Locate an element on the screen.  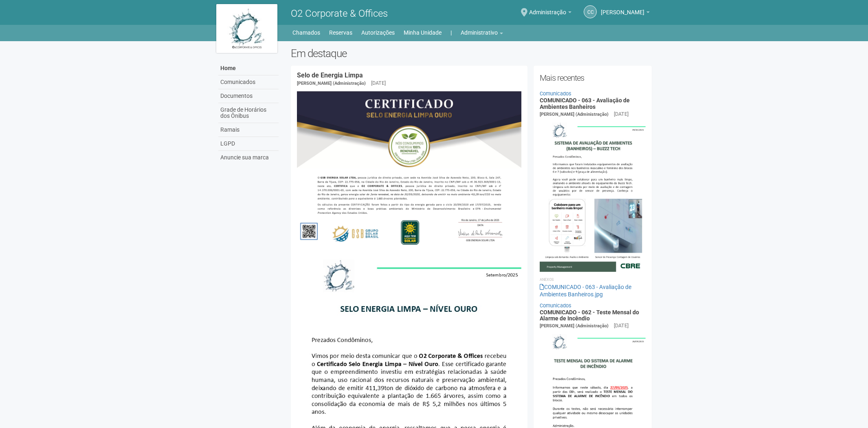
img: COMUNICADO%20-%20063%20-%20Avalia%C3%A7%C3%A3o%20de%20Ambientes%20Banheiros.jpg is located at coordinates (593, 195).